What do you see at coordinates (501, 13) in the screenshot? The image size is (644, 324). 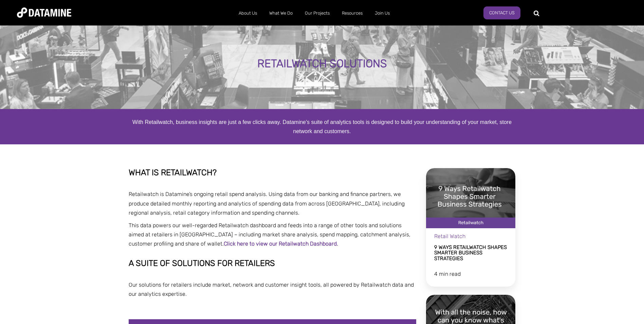 I see `a: Contact Us` at bounding box center [501, 13].